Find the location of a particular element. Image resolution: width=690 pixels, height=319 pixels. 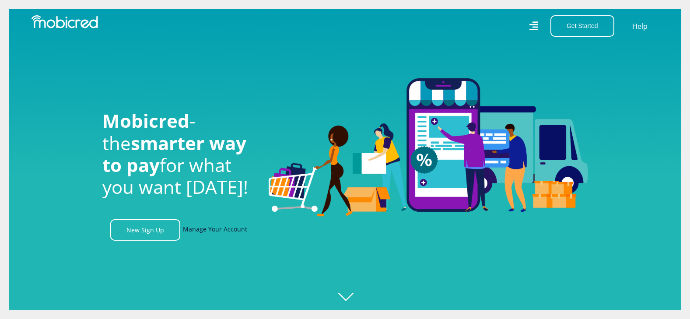

span: smarter way to pay is located at coordinates (174, 154).